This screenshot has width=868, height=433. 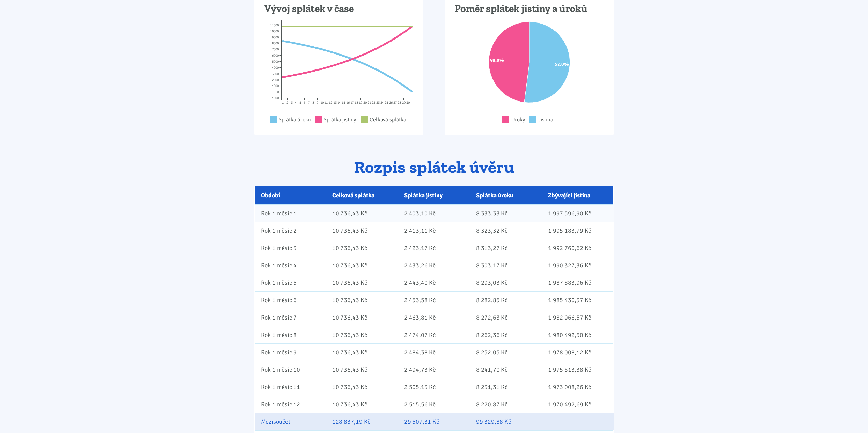 I want to click on td: 128 837,19 Kč, so click(x=362, y=421).